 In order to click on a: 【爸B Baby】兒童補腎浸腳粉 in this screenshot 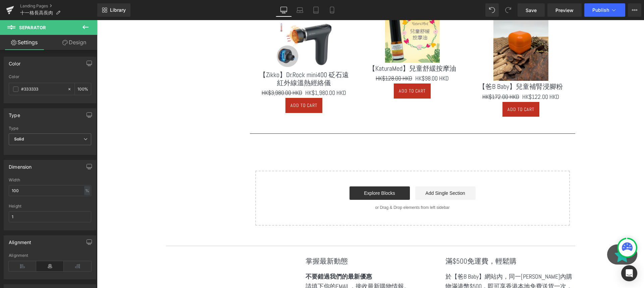, I will do `click(424, 66)`.